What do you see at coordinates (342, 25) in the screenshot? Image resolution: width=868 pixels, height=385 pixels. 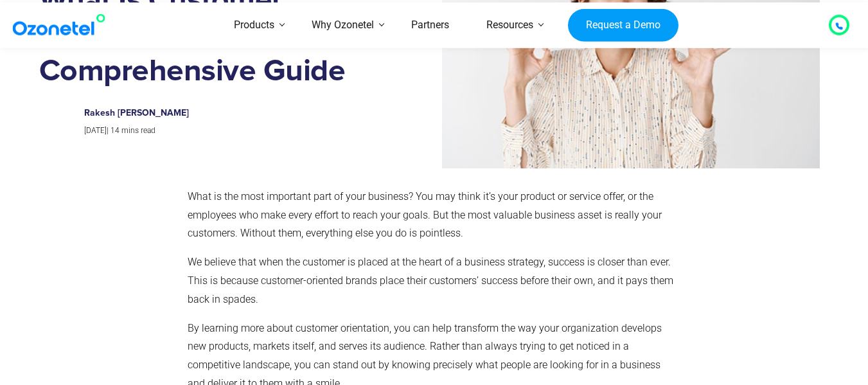 I see `a: Why Ozonetel` at bounding box center [342, 25].